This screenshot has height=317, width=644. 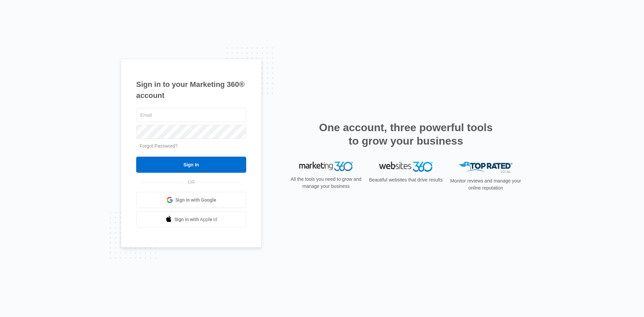 I want to click on img: Websites 360, so click(x=406, y=166).